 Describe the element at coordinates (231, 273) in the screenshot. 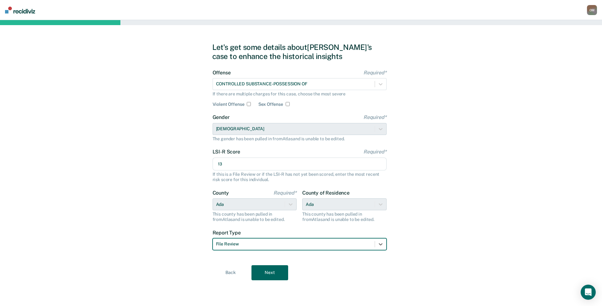

I see `button: Back` at that location.